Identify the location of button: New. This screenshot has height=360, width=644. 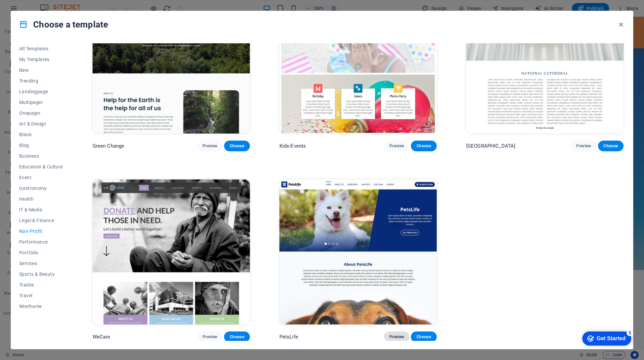
(41, 70).